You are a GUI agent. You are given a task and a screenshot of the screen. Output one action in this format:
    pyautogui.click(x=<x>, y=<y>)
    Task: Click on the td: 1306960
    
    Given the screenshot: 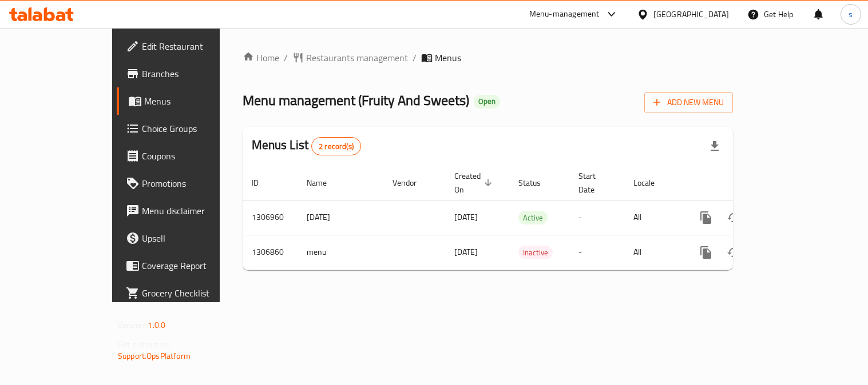 What is the action you would take?
    pyautogui.click(x=270, y=217)
    